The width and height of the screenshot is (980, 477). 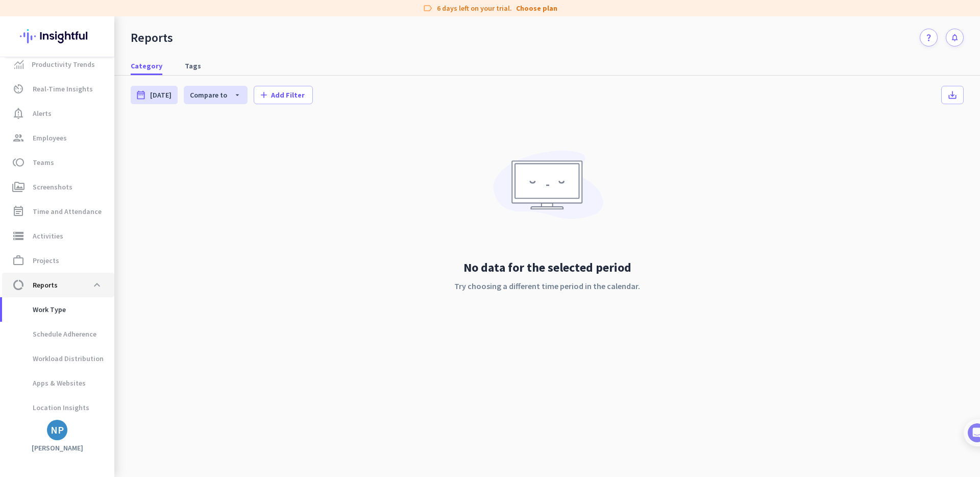 What do you see at coordinates (18, 285) in the screenshot?
I see `i: data_usage` at bounding box center [18, 285].